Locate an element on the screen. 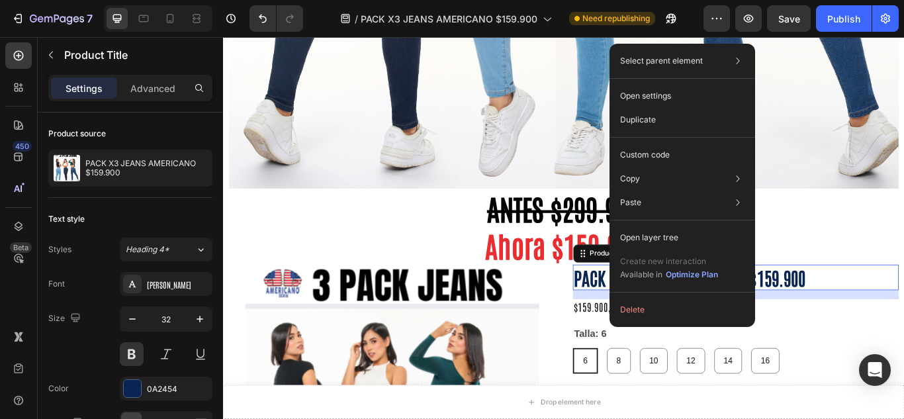 The height and width of the screenshot is (419, 904). span: Need republishing is located at coordinates (616, 19).